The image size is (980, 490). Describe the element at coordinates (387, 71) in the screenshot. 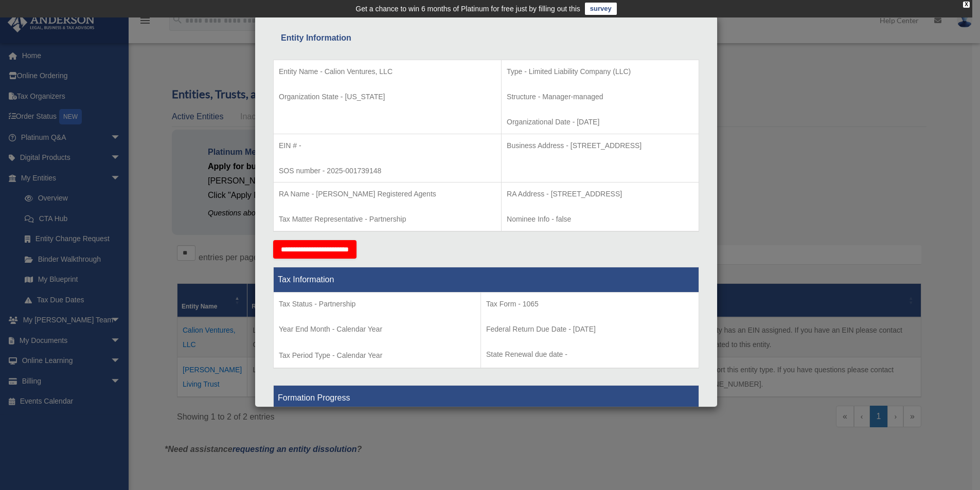

I see `p: Entity Name - Calion Ventures, LLC` at that location.